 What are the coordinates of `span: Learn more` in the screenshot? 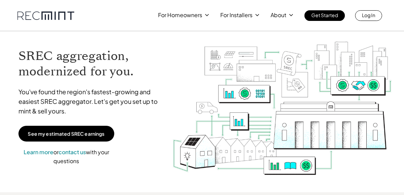 It's located at (38, 151).